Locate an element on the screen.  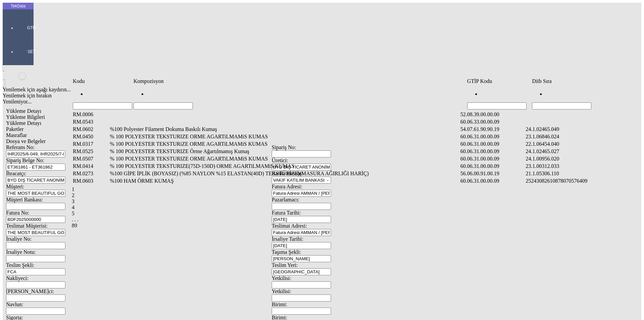
td: Sütun Diib Sıra is located at coordinates (581, 81).